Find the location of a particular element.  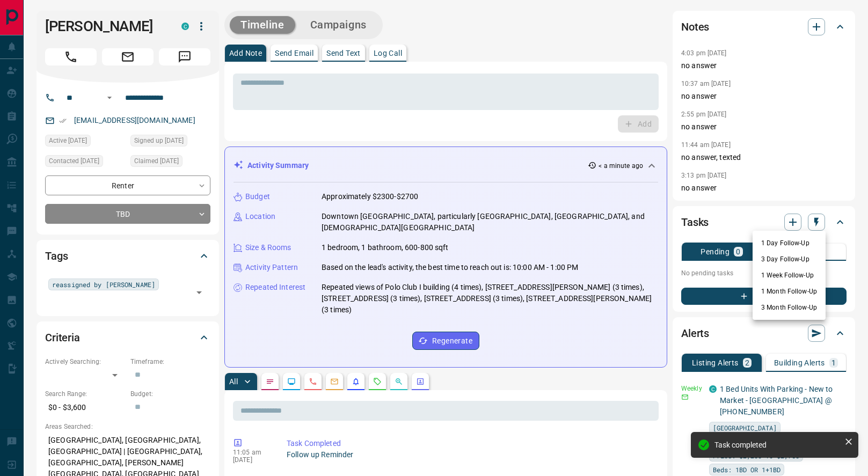

li: 1 Month Follow-Up is located at coordinates (789, 291).